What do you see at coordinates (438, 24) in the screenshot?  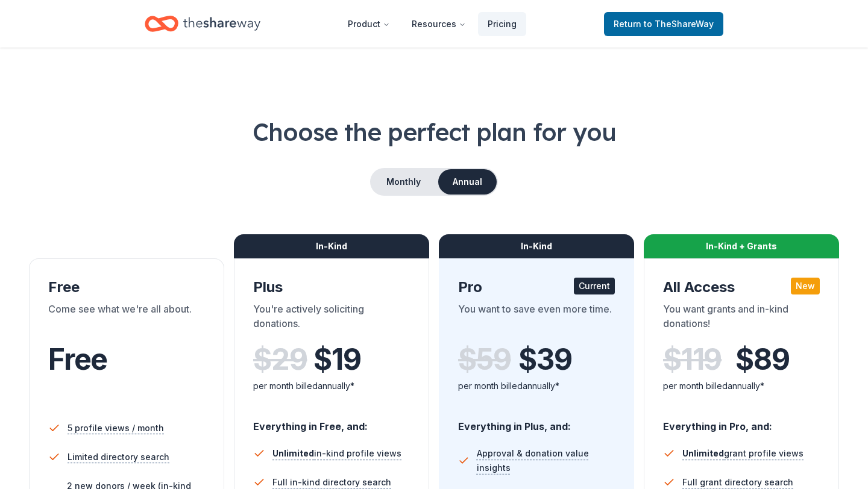 I see `button: Resources` at bounding box center [438, 24].